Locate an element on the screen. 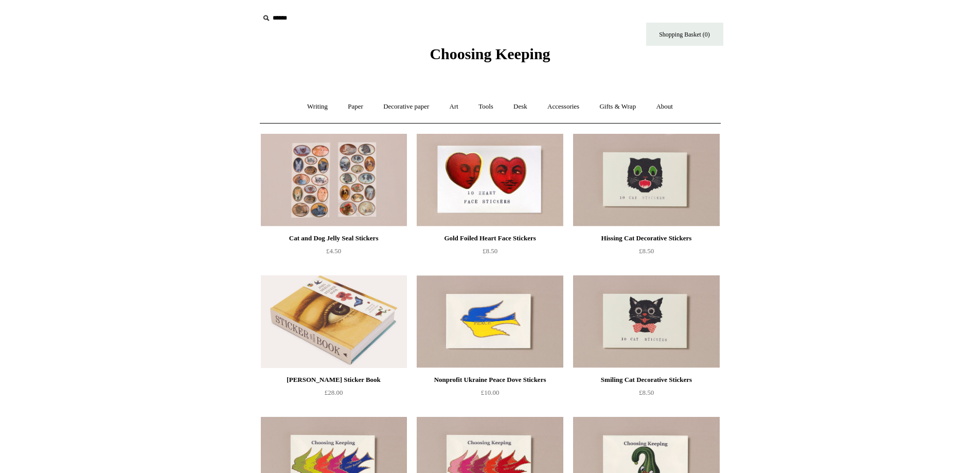  a: Paper is located at coordinates (355, 107).